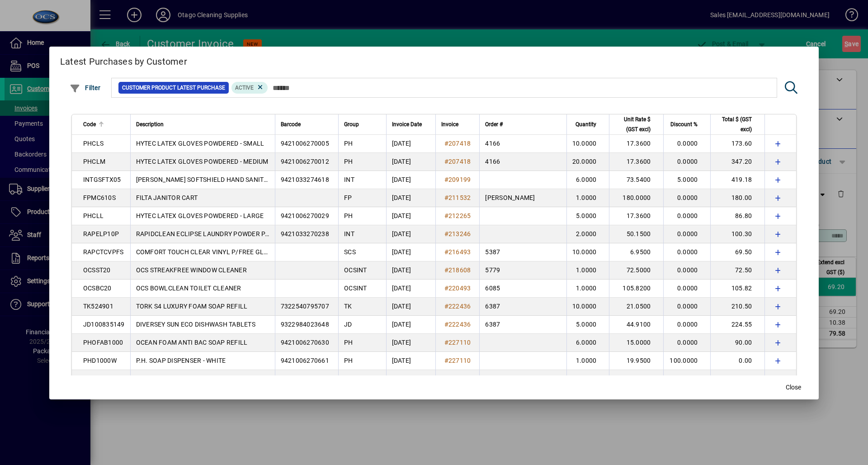  I want to click on div: Description, so click(202, 124).